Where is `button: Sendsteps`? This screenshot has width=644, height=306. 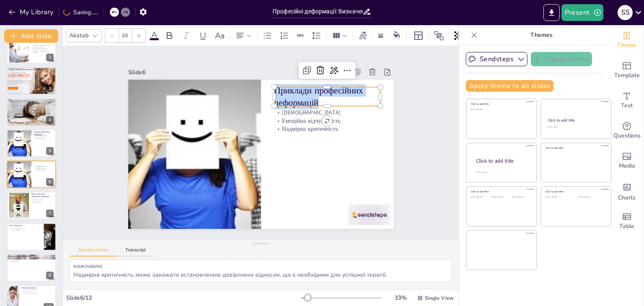 button: Sendsteps is located at coordinates (497, 59).